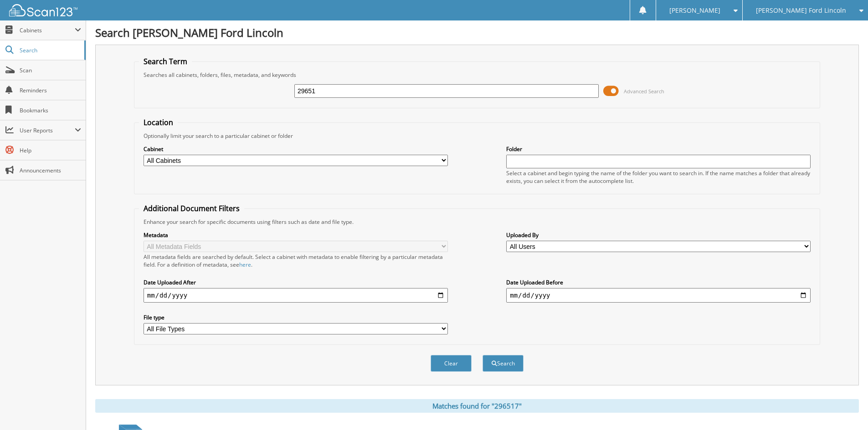 Image resolution: width=868 pixels, height=430 pixels. What do you see at coordinates (477, 221) in the screenshot?
I see `div: Enhance your search for specific documents using filters such as date and file type.` at bounding box center [477, 221].